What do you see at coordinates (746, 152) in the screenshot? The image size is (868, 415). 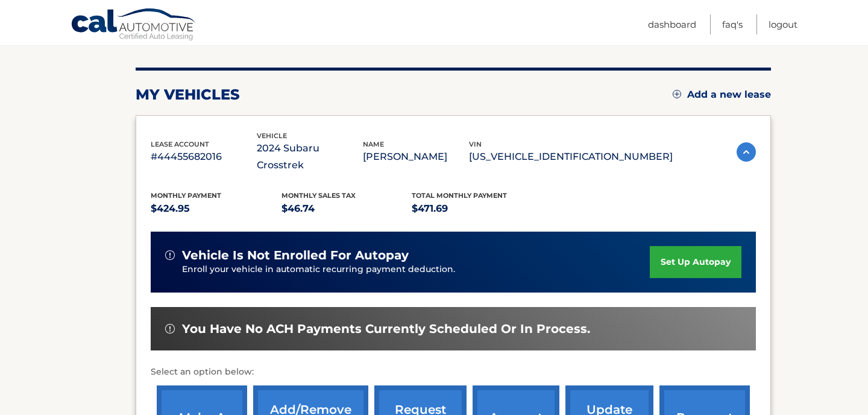 I see `img: accordion-active.svg` at bounding box center [746, 152].